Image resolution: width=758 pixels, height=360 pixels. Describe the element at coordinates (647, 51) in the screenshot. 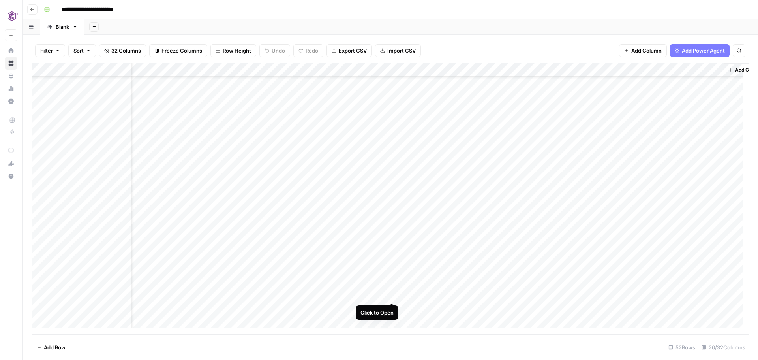

I see `span: Add Column` at that location.